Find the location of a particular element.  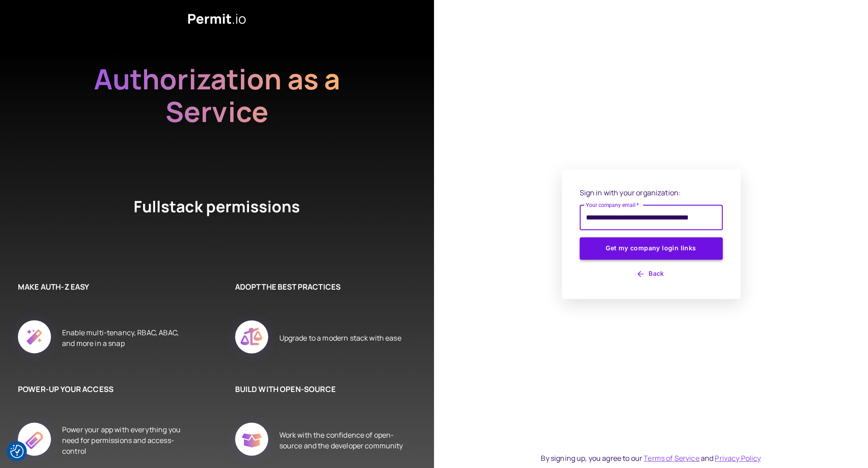

button: Back is located at coordinates (651, 274).